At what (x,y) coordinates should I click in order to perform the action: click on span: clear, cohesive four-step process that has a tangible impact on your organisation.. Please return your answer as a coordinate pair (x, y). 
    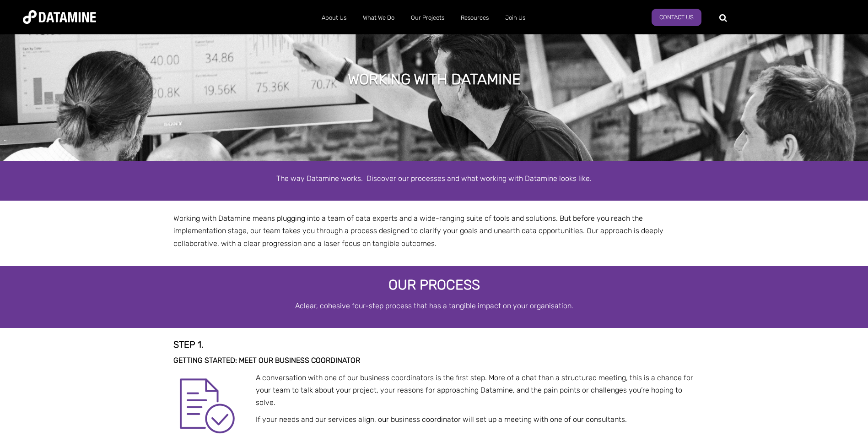
    Looking at the image, I should click on (437, 305).